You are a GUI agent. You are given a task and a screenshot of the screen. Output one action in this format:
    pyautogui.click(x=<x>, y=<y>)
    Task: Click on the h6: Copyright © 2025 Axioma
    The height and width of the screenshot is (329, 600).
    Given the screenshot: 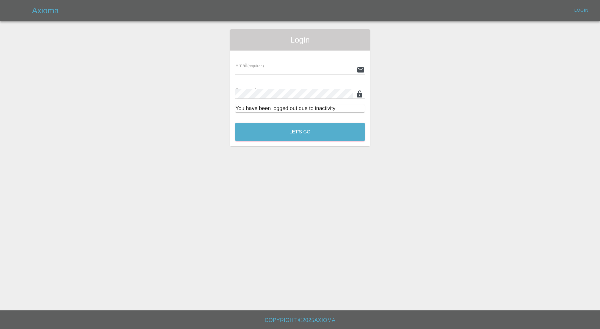 What is the action you would take?
    pyautogui.click(x=300, y=321)
    